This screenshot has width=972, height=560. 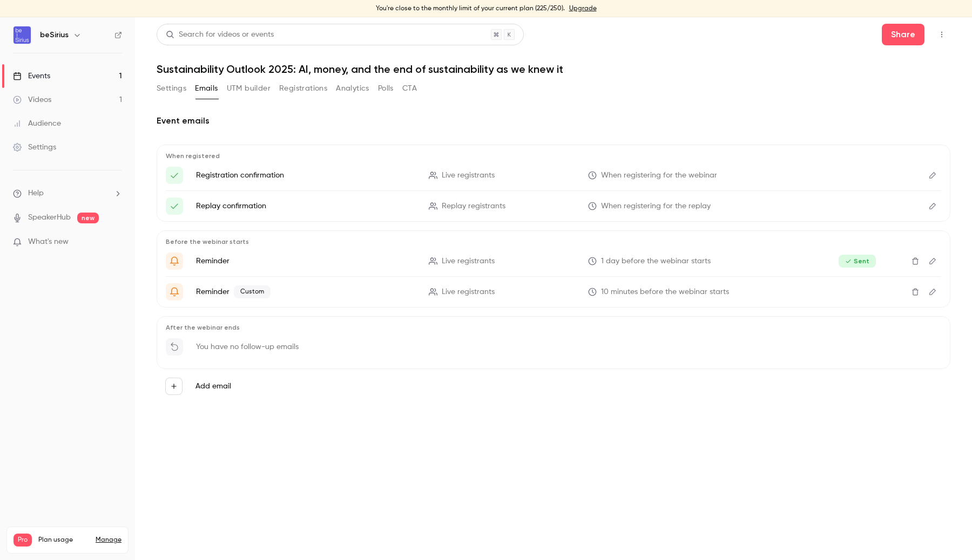 What do you see at coordinates (32, 76) in the screenshot?
I see `div: Events` at bounding box center [32, 76].